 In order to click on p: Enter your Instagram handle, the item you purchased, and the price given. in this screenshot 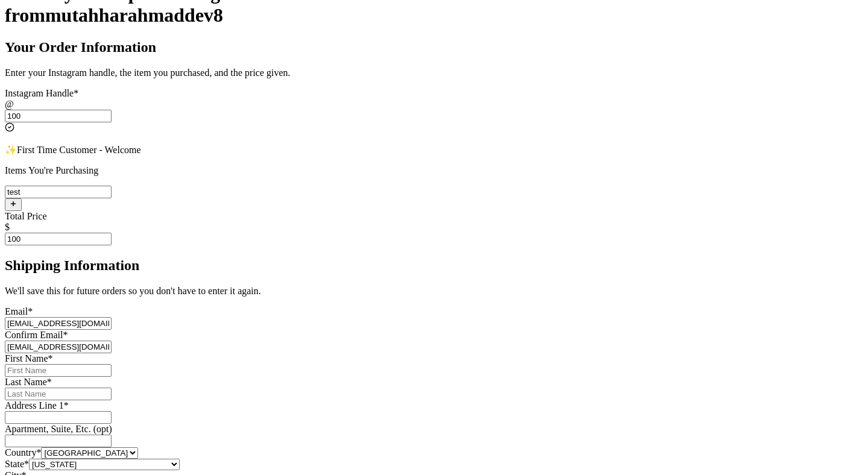, I will do `click(434, 73)`.